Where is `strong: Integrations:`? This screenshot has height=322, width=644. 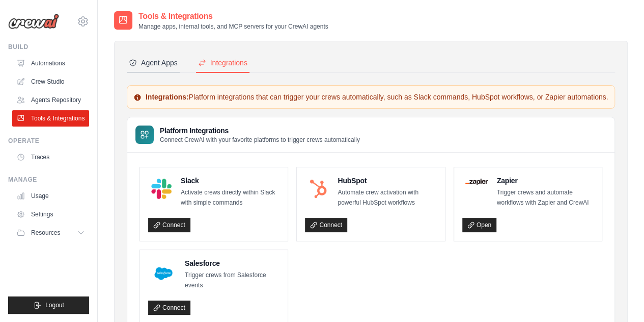 strong: Integrations: is located at coordinates (167, 97).